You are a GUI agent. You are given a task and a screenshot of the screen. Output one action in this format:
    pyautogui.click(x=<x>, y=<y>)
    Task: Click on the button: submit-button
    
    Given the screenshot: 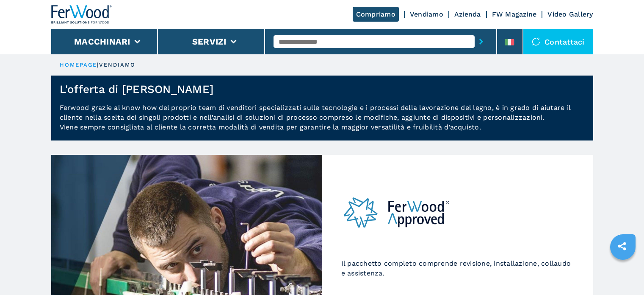 What is the action you would take?
    pyautogui.click(x=481, y=41)
    